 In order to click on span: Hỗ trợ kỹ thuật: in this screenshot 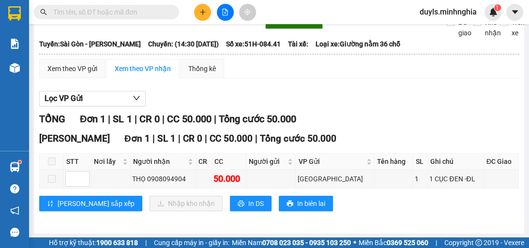, I will do `click(93, 243)`.